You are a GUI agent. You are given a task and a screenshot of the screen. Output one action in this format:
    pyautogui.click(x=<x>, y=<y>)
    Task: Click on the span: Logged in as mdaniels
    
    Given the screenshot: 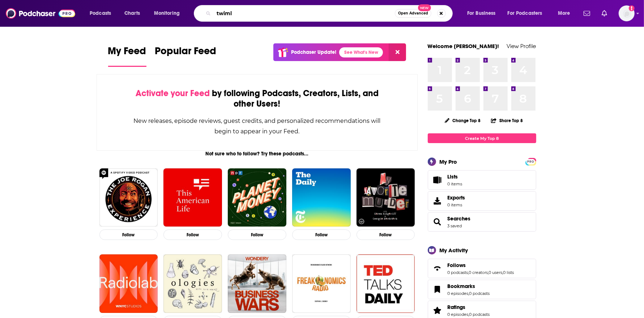 What is the action you would take?
    pyautogui.click(x=627, y=13)
    